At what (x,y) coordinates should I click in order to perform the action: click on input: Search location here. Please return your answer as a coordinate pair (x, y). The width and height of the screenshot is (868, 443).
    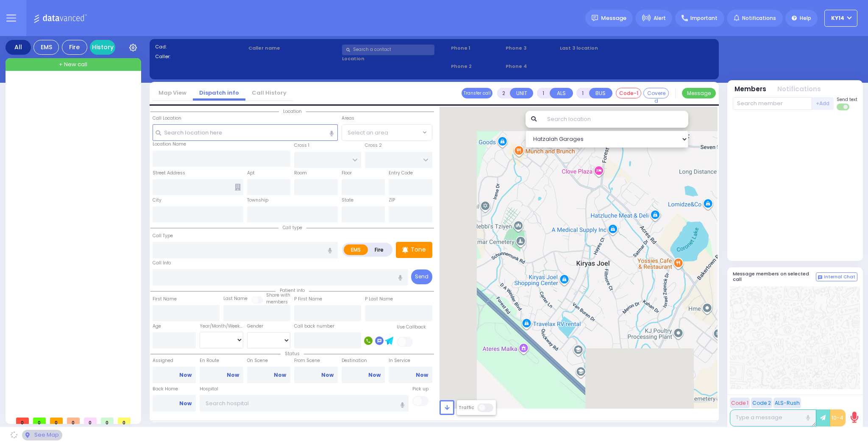
    Looking at the image, I should click on (245, 132).